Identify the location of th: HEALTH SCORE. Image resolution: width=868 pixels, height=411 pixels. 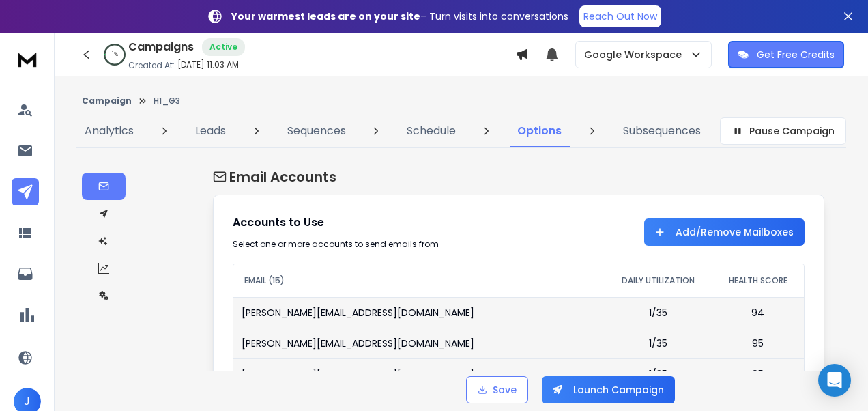
(758, 280).